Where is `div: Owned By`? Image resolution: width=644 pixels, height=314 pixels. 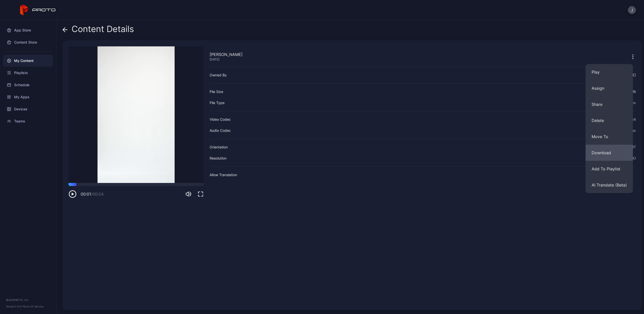 div: Owned By is located at coordinates (218, 75).